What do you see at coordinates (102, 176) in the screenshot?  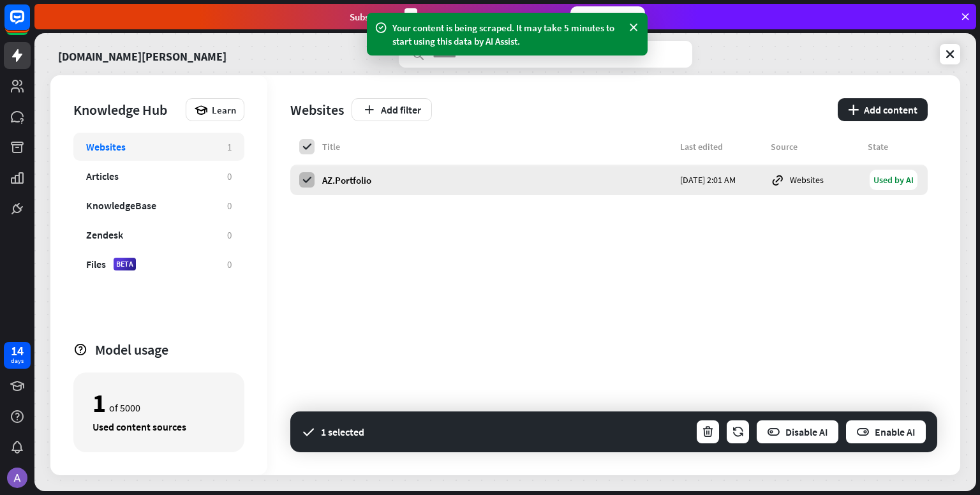 I see `div: Articles` at bounding box center [102, 176].